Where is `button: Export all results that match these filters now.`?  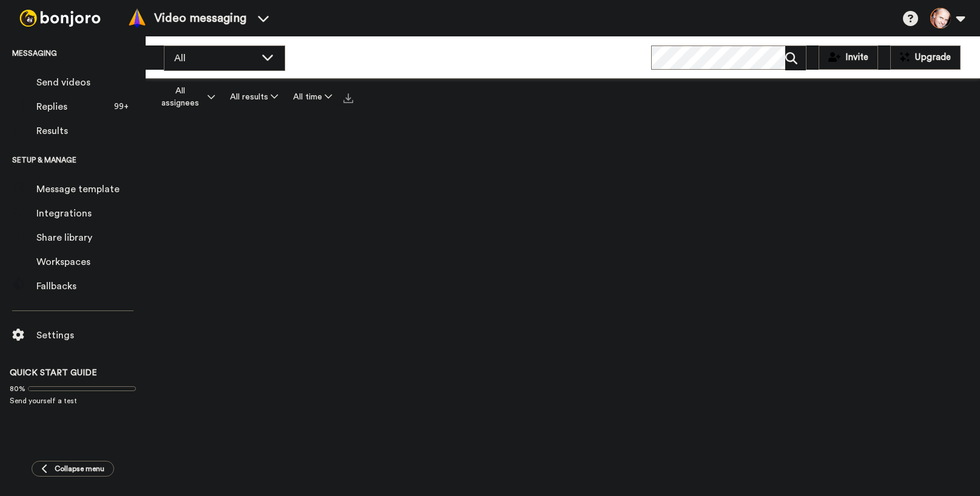
button: Export all results that match these filters now. is located at coordinates (348, 97).